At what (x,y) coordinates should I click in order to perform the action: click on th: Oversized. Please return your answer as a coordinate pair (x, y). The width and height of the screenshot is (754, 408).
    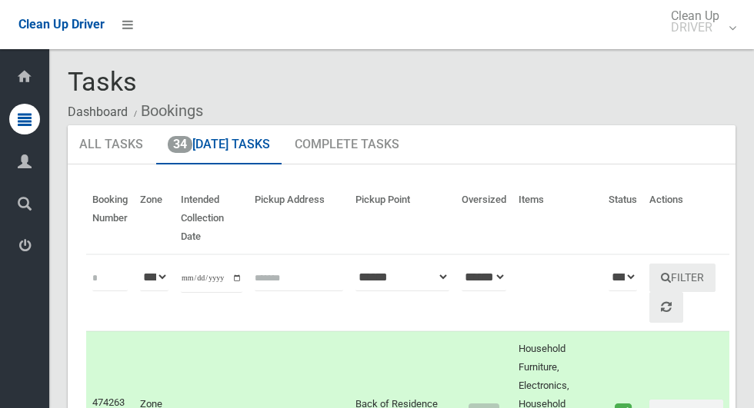
    Looking at the image, I should click on (484, 218).